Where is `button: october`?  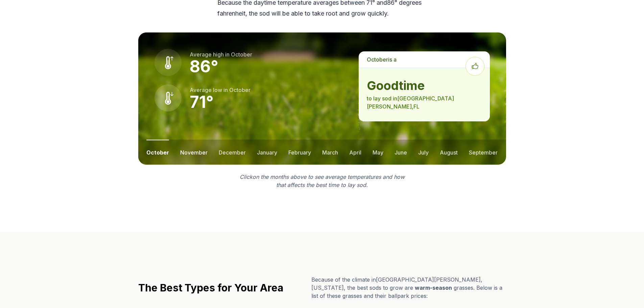
button: october is located at coordinates (158, 152).